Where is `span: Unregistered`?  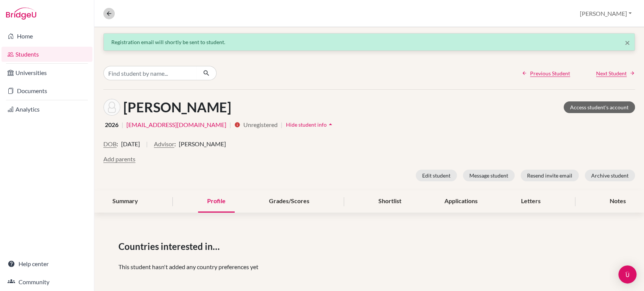
span: Unregistered is located at coordinates (260, 125).